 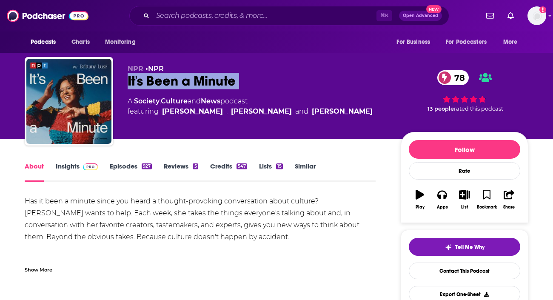 What do you see at coordinates (420, 207) in the screenshot?
I see `div: Play` at bounding box center [420, 207].